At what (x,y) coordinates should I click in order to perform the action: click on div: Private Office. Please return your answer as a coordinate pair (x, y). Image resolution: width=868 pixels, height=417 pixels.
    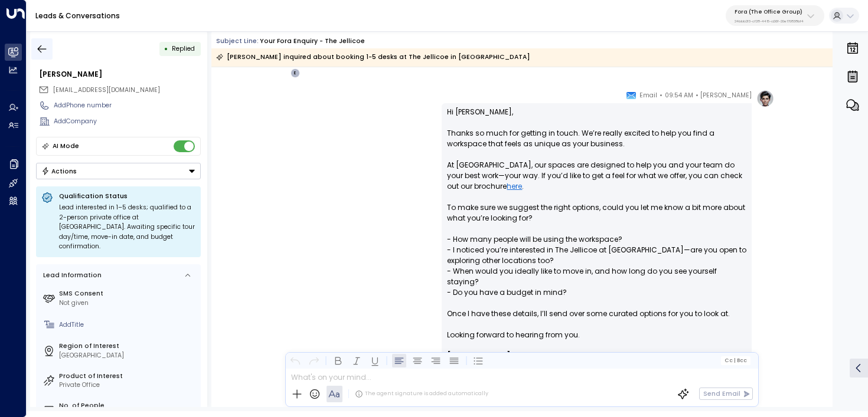
    Looking at the image, I should click on (128, 385).